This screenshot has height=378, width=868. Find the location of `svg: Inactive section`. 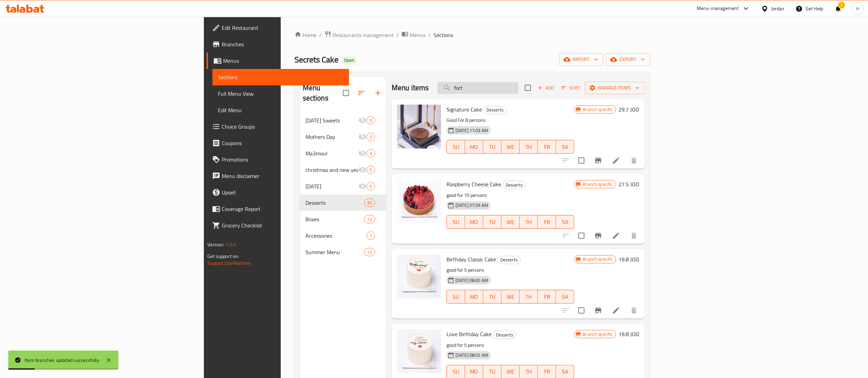

svg: Inactive section is located at coordinates (362, 120).